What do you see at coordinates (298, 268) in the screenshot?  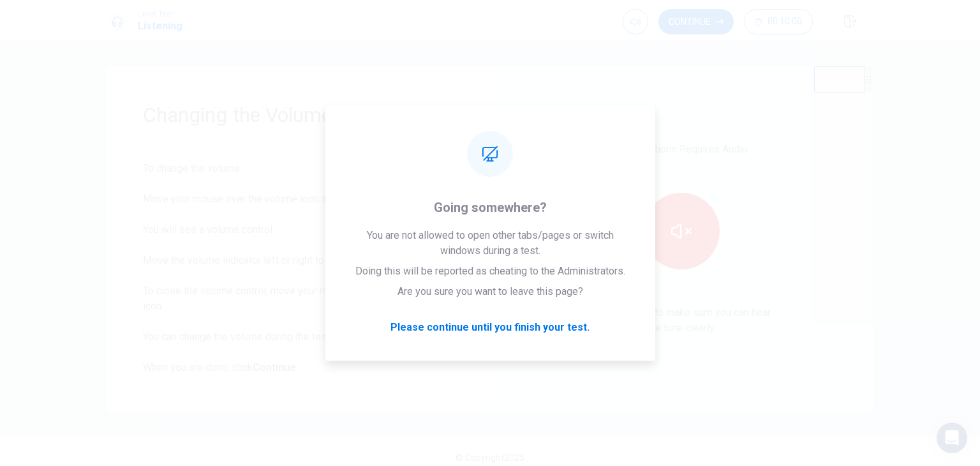 I see `div: To change the volume: Move your mouse over the volume icon at the top of the screen. You will see...` at bounding box center [298, 268].